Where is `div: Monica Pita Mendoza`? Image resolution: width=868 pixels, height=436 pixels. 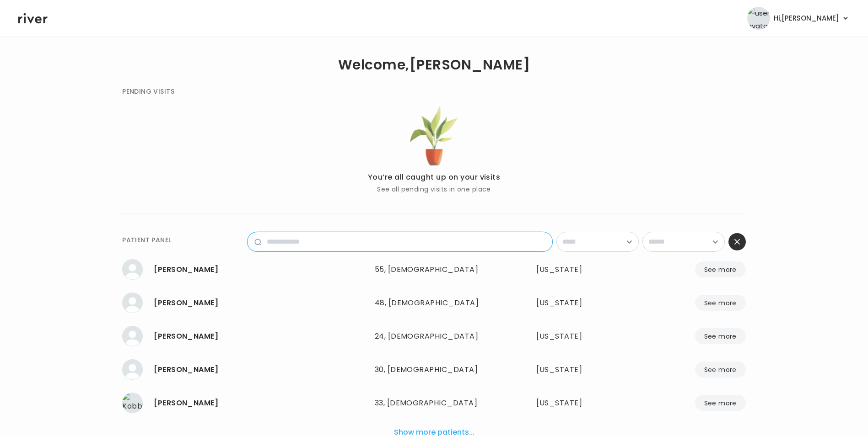
div: Monica Pita Mendoza is located at coordinates (260, 270).